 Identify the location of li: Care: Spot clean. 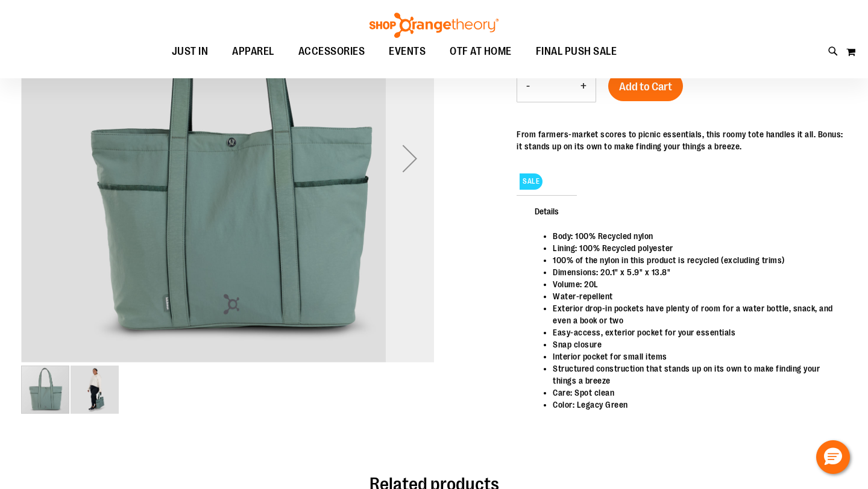
(694, 393).